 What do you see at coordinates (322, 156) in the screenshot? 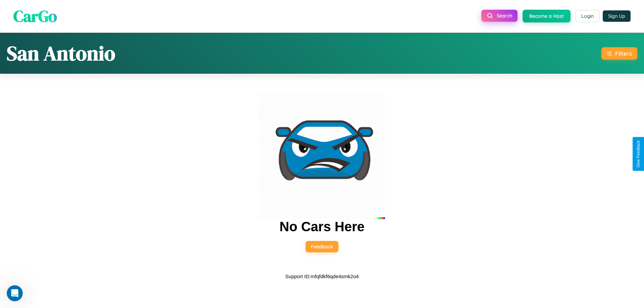
I see `img: car` at bounding box center [322, 156].